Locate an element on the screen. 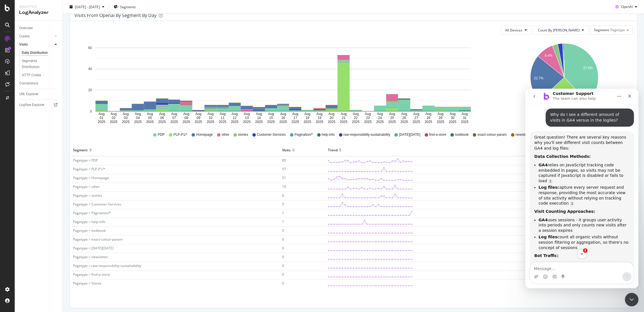 Image resolution: width=644 pixels, height=312 pixels. text: 31 is located at coordinates (464, 118).